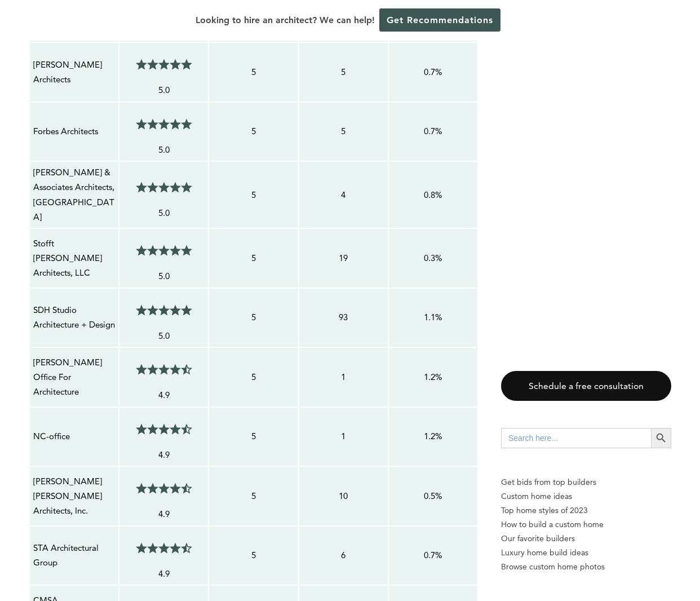 Image resolution: width=700 pixels, height=601 pixels. I want to click on a: Our favorite builders, so click(586, 538).